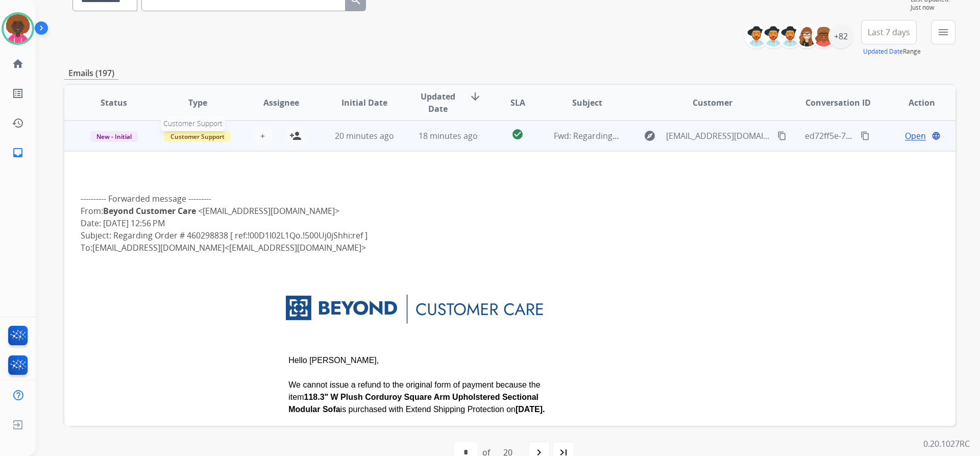 This screenshot has width=980, height=456. I want to click on span: Range, so click(892, 51).